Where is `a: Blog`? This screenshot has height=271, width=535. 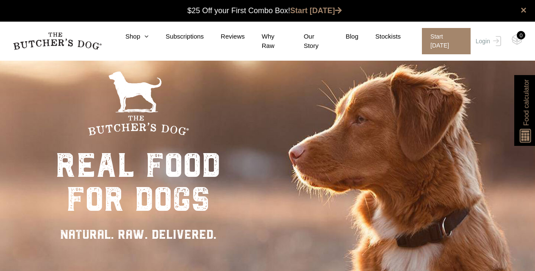 a: Blog is located at coordinates (344, 36).